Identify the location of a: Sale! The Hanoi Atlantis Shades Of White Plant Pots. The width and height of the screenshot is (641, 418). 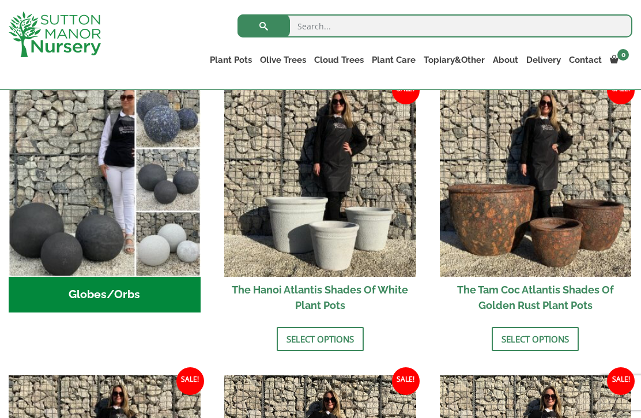
(320, 201).